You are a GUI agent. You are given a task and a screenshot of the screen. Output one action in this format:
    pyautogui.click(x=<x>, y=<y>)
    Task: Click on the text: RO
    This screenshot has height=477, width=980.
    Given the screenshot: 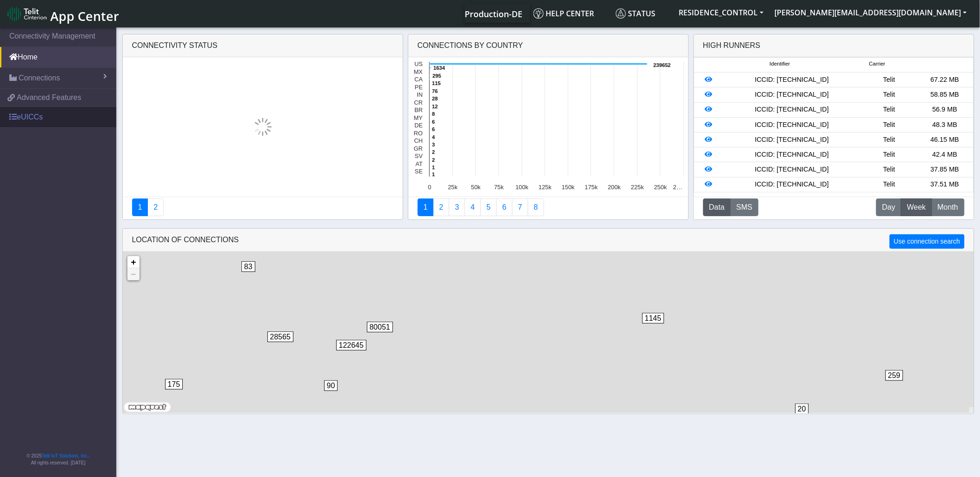 What is the action you would take?
    pyautogui.click(x=418, y=133)
    